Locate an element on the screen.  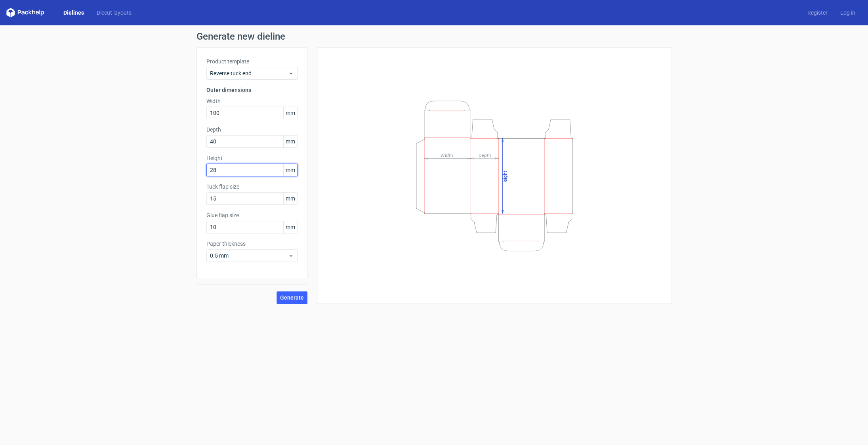
label: Height is located at coordinates (252, 159).